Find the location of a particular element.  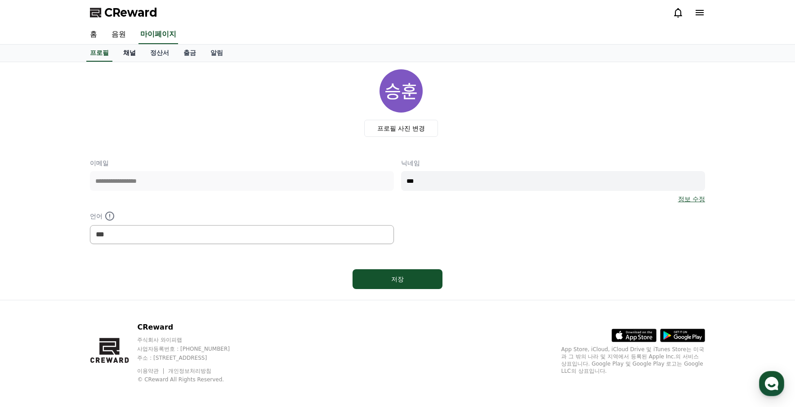

label: 프로필 사진 변경 is located at coordinates (401, 128).